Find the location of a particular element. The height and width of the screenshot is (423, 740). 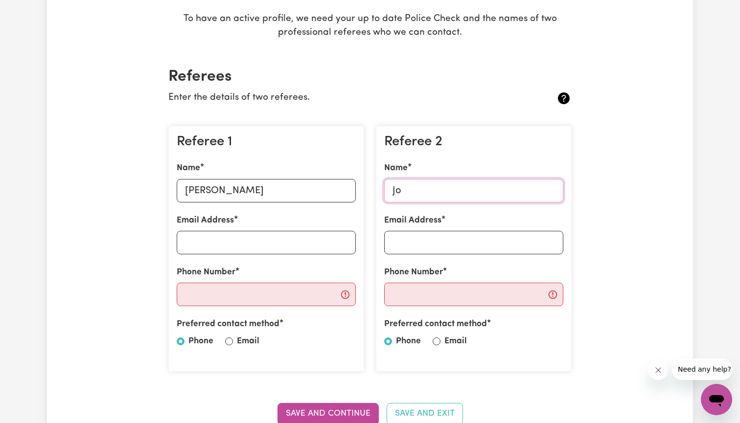

p: Enter the details of two referees. is located at coordinates (336, 98).